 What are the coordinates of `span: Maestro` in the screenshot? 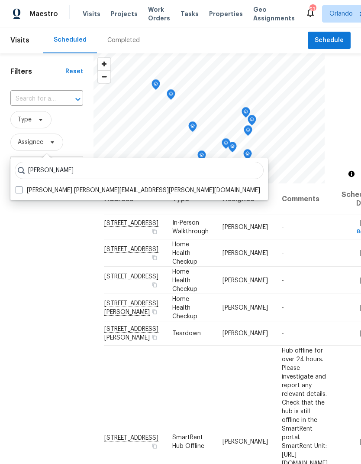 It's located at (44, 14).